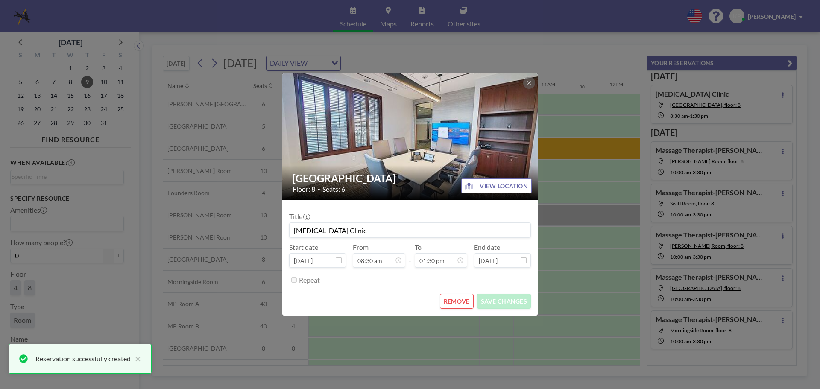 The image size is (820, 389). What do you see at coordinates (309, 280) in the screenshot?
I see `label: Repeat` at bounding box center [309, 280].